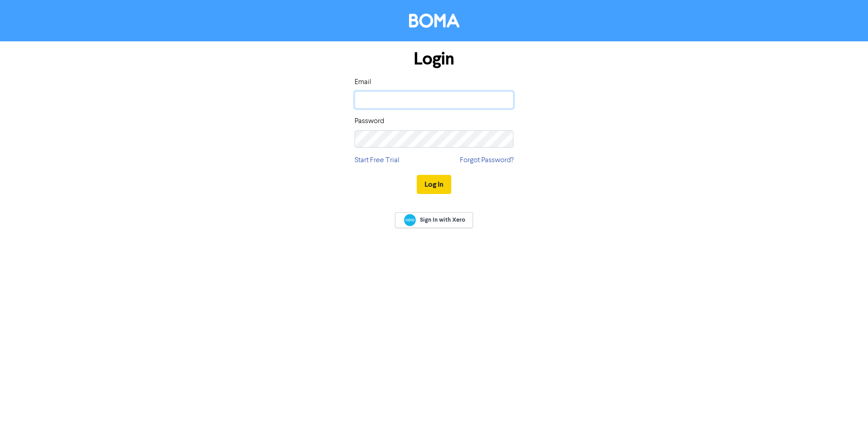 This screenshot has width=868, height=437. Describe the element at coordinates (410, 220) in the screenshot. I see `img: Xero logo` at that location.